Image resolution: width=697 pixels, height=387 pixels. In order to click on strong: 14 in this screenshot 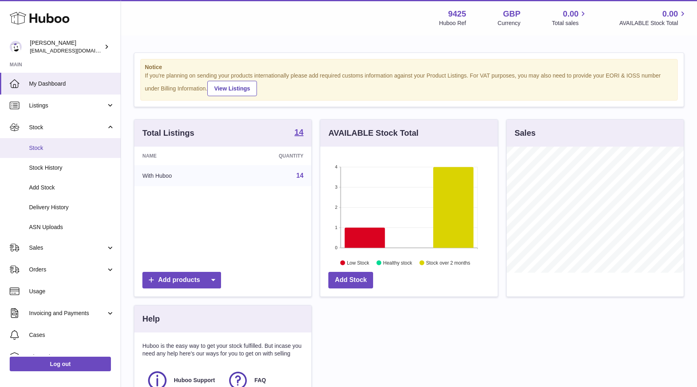, I will do `click(299, 132)`.